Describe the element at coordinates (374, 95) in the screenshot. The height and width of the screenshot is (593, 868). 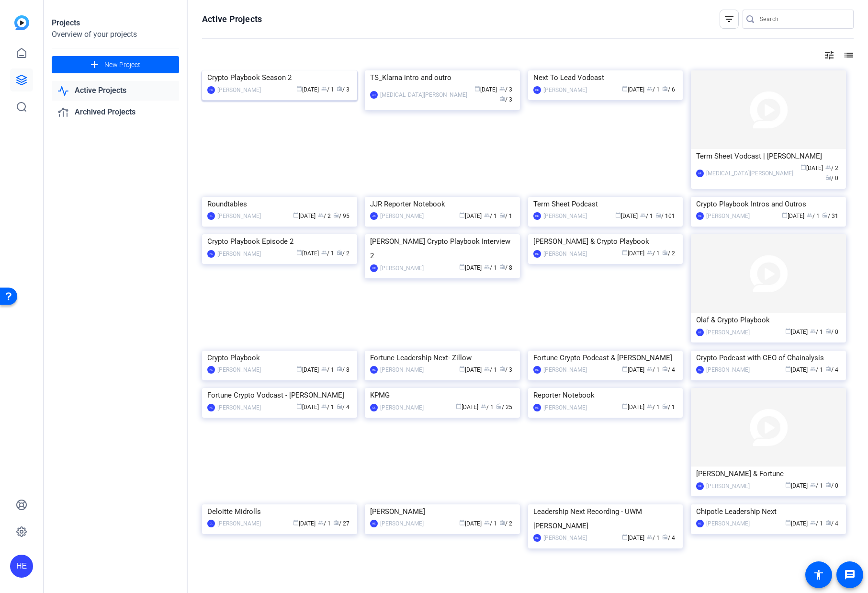
I see `div: AR` at that location.